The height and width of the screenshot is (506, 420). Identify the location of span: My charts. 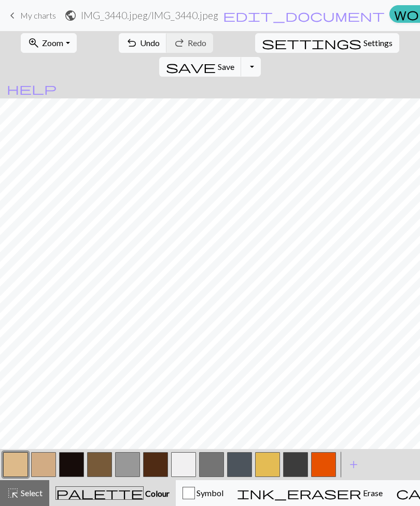
(38, 15).